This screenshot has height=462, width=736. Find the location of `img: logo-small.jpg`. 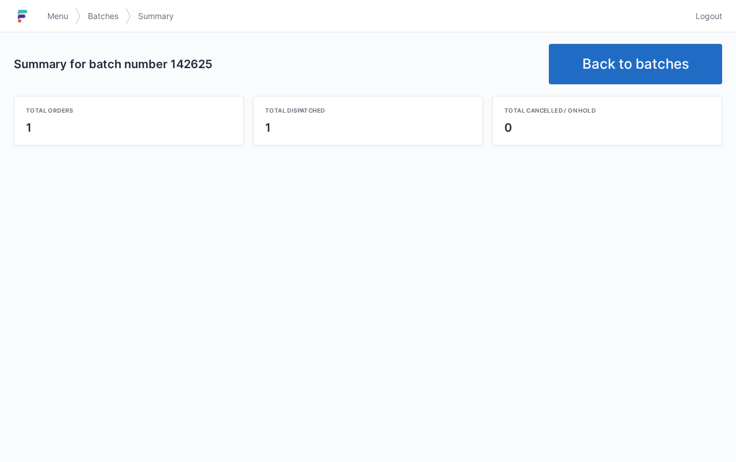

img: logo-small.jpg is located at coordinates (23, 16).